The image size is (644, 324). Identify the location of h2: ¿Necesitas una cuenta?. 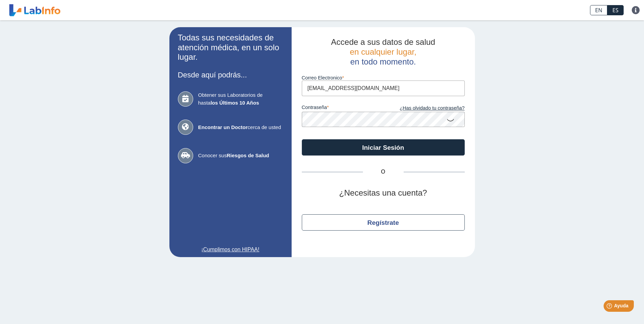
(383, 193).